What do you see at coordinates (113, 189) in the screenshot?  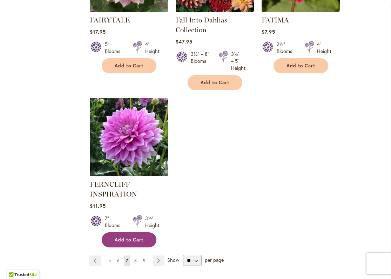 I see `a: FERNCLIFF INSPIRATION` at bounding box center [113, 189].